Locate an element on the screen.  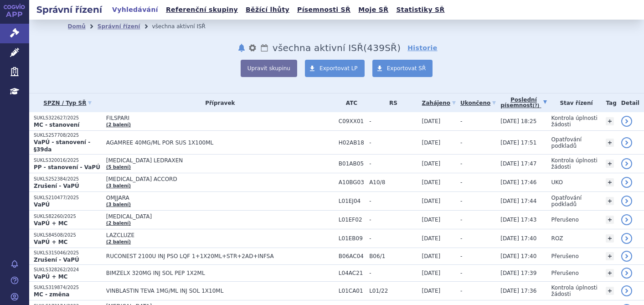
p: SUKLS210477/2025 is located at coordinates (68, 198).